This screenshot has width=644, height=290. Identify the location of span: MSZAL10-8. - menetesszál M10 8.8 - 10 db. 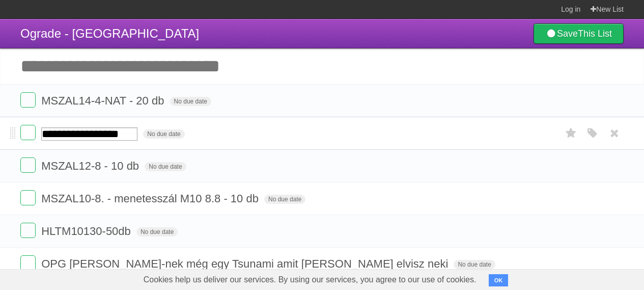
(152, 198).